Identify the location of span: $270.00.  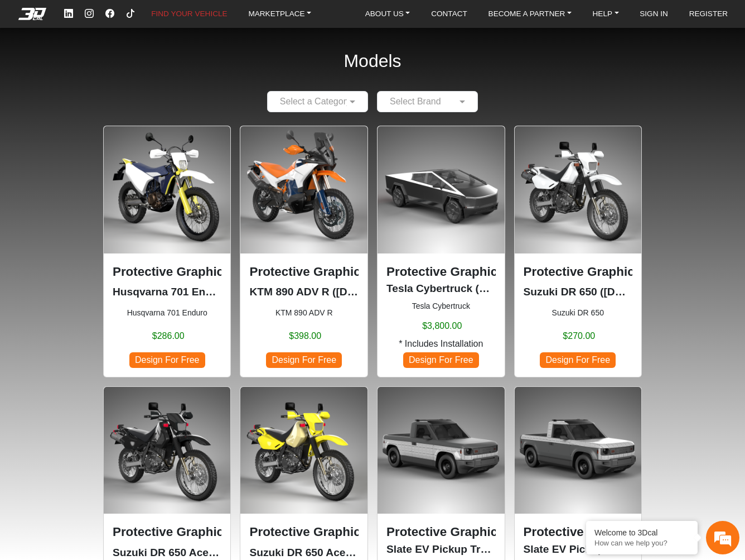
(579, 336).